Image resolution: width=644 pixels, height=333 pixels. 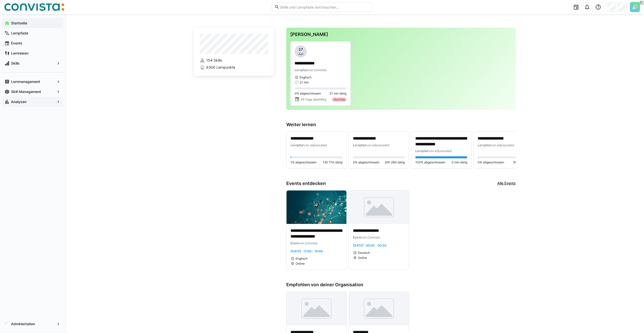 I want to click on span: 13h 17m übrig, so click(x=332, y=163).